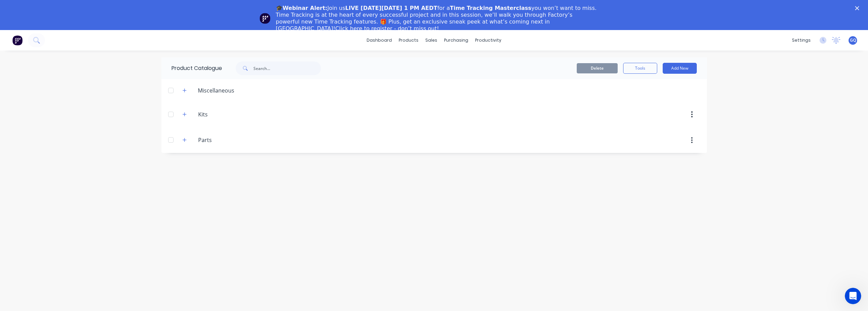 Image resolution: width=868 pixels, height=311 pixels. Describe the element at coordinates (801, 41) in the screenshot. I see `div: settings` at that location.